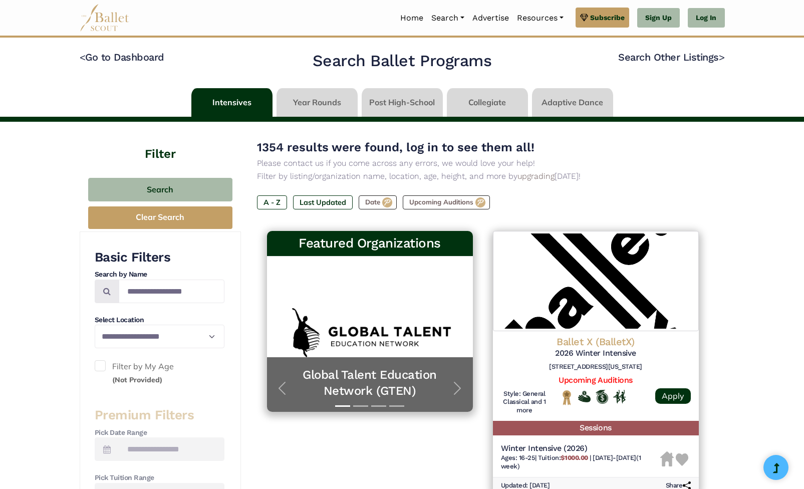 The width and height of the screenshot is (804, 489). What do you see at coordinates (490, 18) in the screenshot?
I see `a: Advertise` at bounding box center [490, 18].